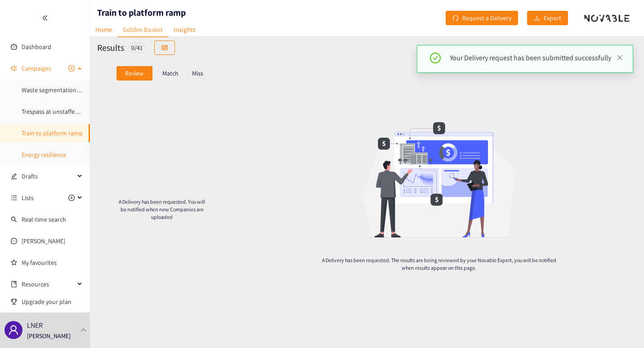 The width and height of the screenshot is (644, 348). What do you see at coordinates (547, 18) in the screenshot?
I see `button: downloadExport` at bounding box center [547, 18].